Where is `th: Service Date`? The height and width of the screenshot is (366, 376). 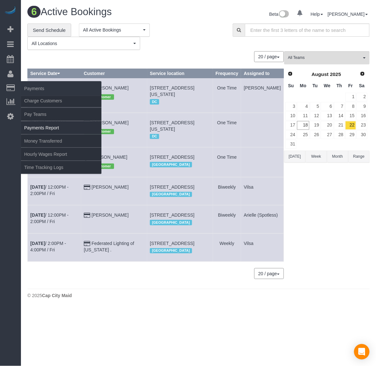
th: Service Date is located at coordinates (54, 73).